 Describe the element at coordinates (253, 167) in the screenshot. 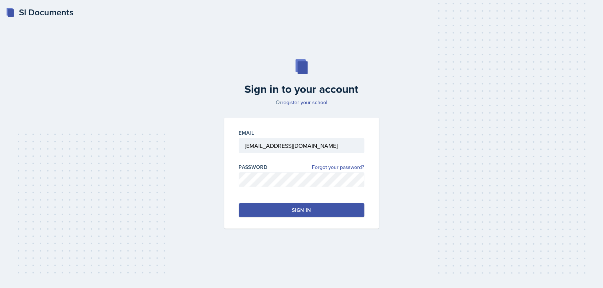

I see `label: Password` at that location.